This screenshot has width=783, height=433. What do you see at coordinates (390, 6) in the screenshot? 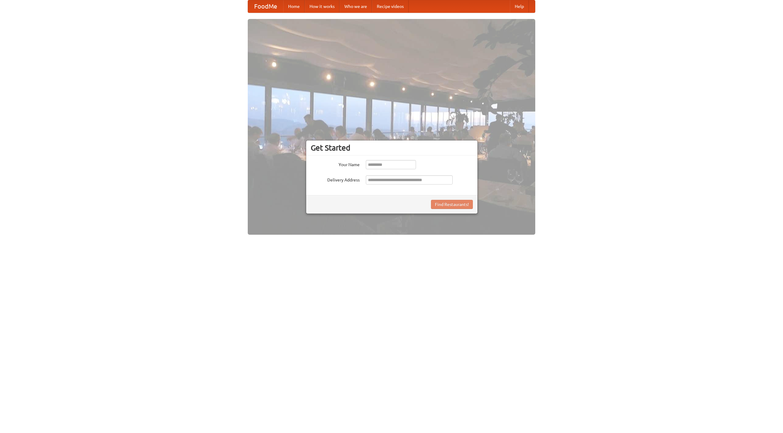
I see `a: Recipe videos` at bounding box center [390, 6].